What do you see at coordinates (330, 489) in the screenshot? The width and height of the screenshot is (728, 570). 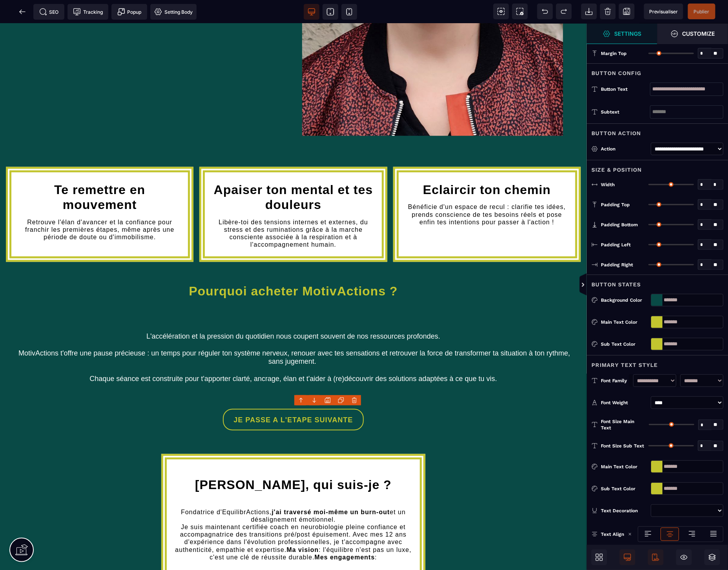 I see `b: j'ai traversé moi-même un burn-out` at bounding box center [330, 489].